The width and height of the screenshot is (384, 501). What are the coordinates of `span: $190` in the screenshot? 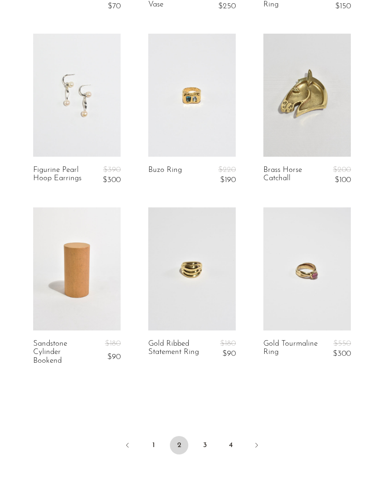 It's located at (228, 180).